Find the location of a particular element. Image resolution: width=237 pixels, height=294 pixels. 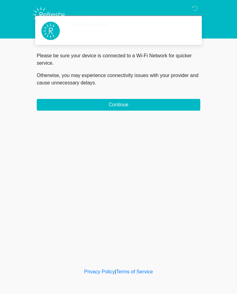

a: Terms of Service is located at coordinates (134, 272).